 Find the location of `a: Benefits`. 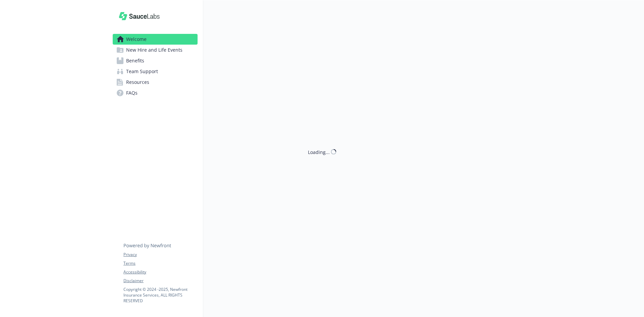

a: Benefits is located at coordinates (155, 61).